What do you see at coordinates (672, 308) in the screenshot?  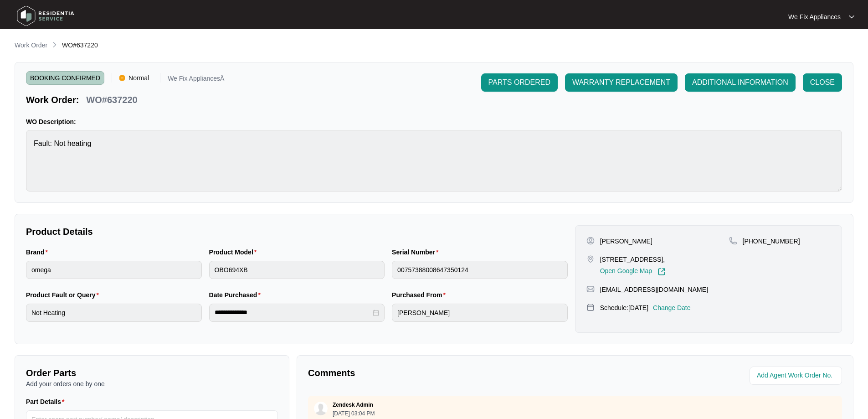 I see `p: Change Date` at bounding box center [672, 308].